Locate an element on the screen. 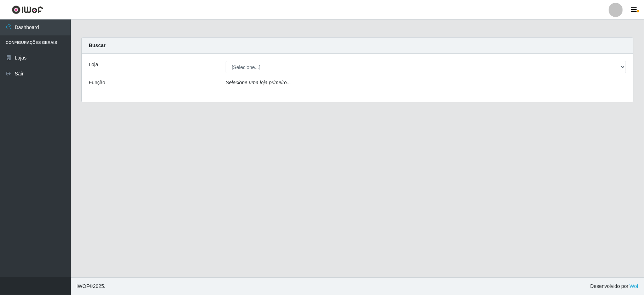 The height and width of the screenshot is (295, 644). label: Função is located at coordinates (97, 83).